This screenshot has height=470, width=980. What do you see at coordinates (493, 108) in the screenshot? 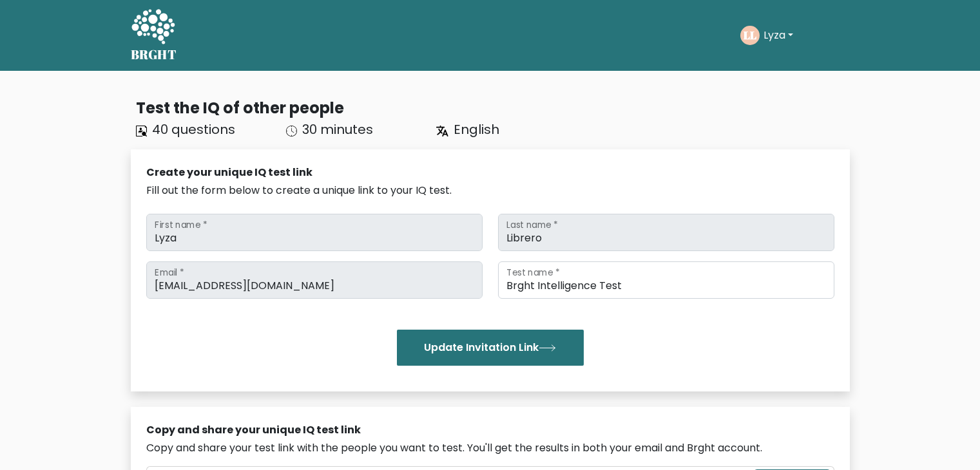
I see `div: Test the IQ of other people` at bounding box center [493, 108].